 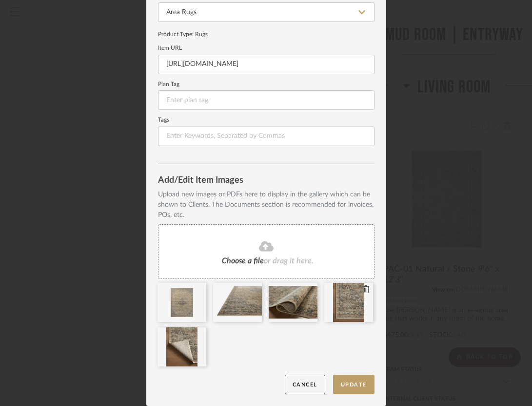 I want to click on input: Enter URL, so click(x=266, y=64).